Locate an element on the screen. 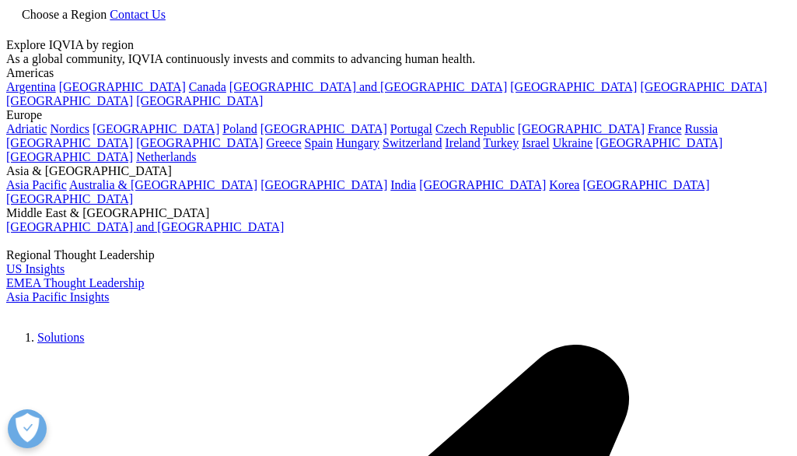 This screenshot has height=456, width=797. span: US Insights is located at coordinates (35, 268).